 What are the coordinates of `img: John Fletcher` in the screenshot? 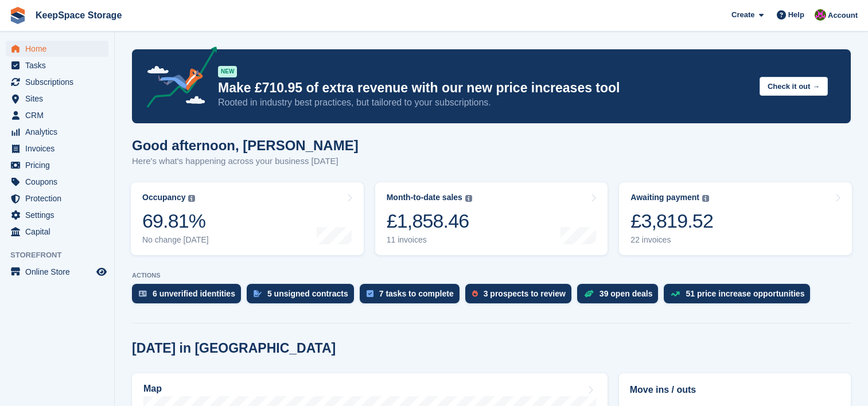 It's located at (821, 15).